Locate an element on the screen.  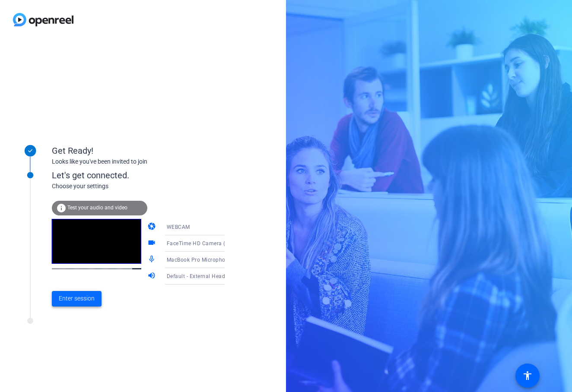
mat-icon: camera is located at coordinates (153, 227).